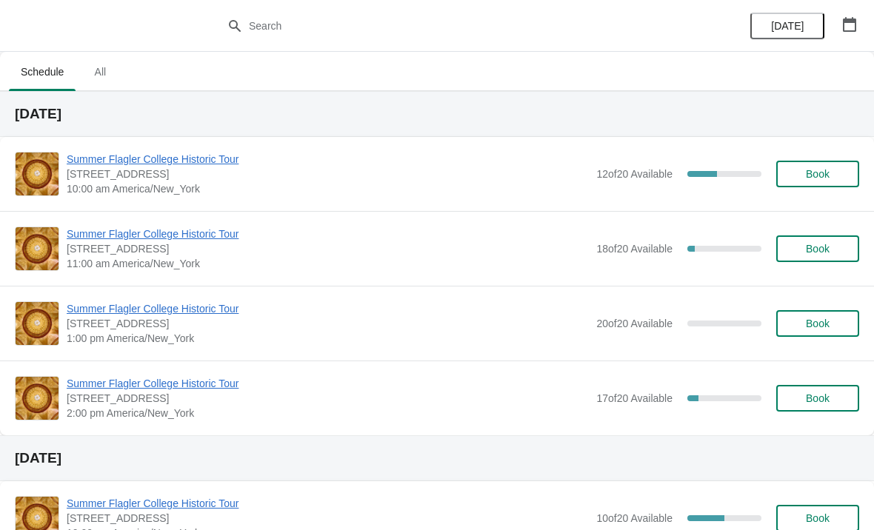 Image resolution: width=874 pixels, height=530 pixels. I want to click on span: 20 of 20 Available, so click(634, 324).